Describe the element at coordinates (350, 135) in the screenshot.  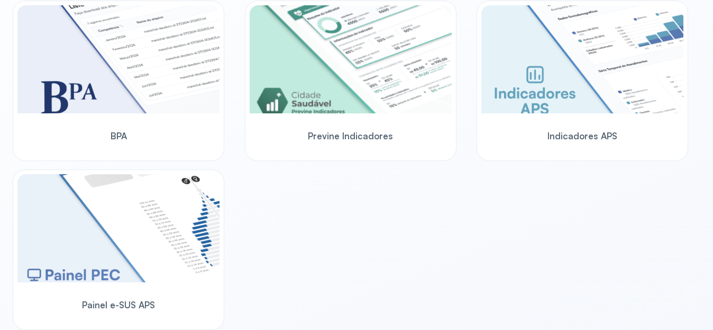
I see `span: Previne Indicadores` at that location.